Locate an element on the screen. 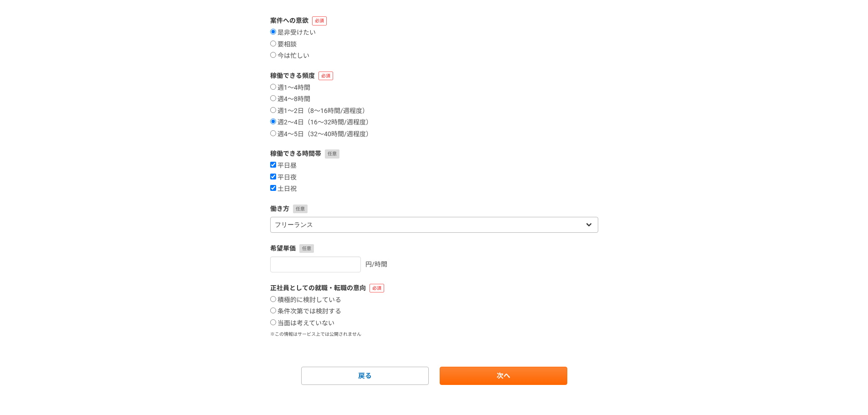  label: 当面は考えていない is located at coordinates (302, 324).